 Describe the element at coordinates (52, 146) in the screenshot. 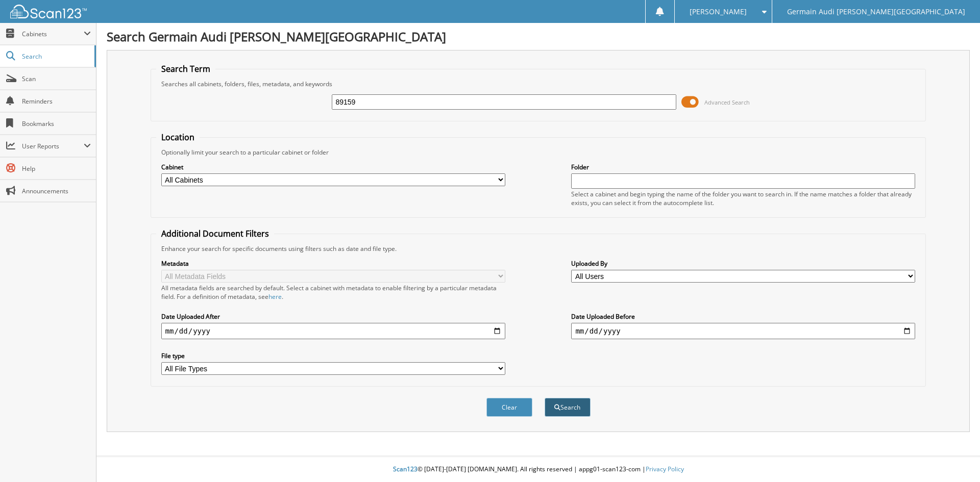

I see `span: User Reports` at that location.